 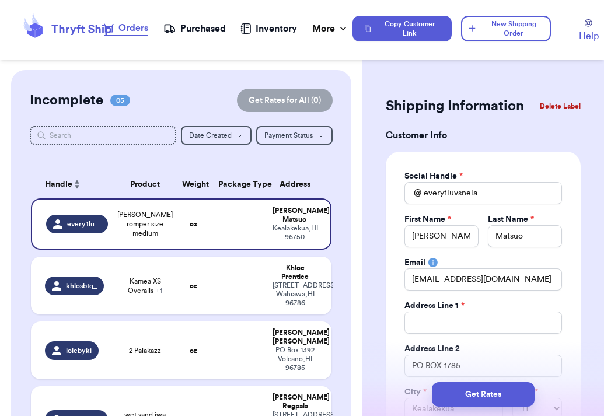 What do you see at coordinates (216, 135) in the screenshot?
I see `button: Date Created` at bounding box center [216, 135].